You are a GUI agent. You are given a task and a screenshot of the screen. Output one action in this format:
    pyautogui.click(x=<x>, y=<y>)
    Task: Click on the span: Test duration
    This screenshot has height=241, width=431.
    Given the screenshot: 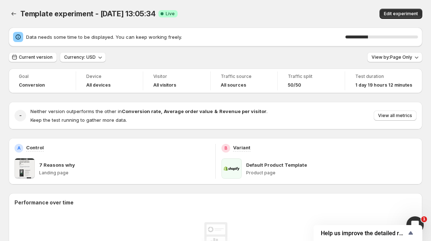 What is the action you would take?
    pyautogui.click(x=384, y=76)
    